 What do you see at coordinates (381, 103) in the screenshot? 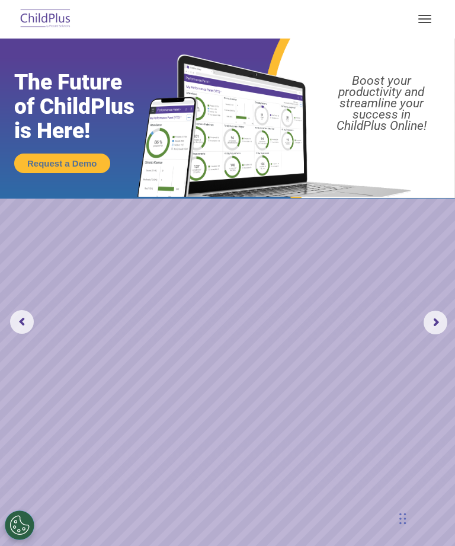
I see `rs-layer: Boost your productivity and streamline your success in ChildPlus Online!` at bounding box center [381, 103].